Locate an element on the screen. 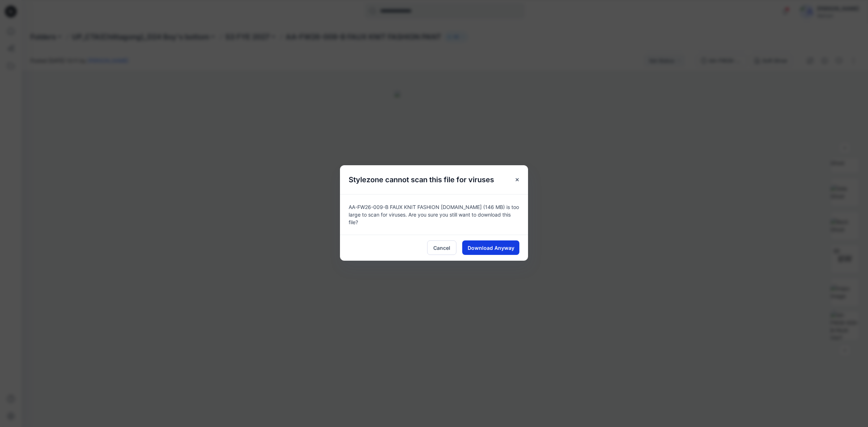 This screenshot has width=868, height=427. h5: Stylezone cannot scan this file for viruses is located at coordinates (422, 180).